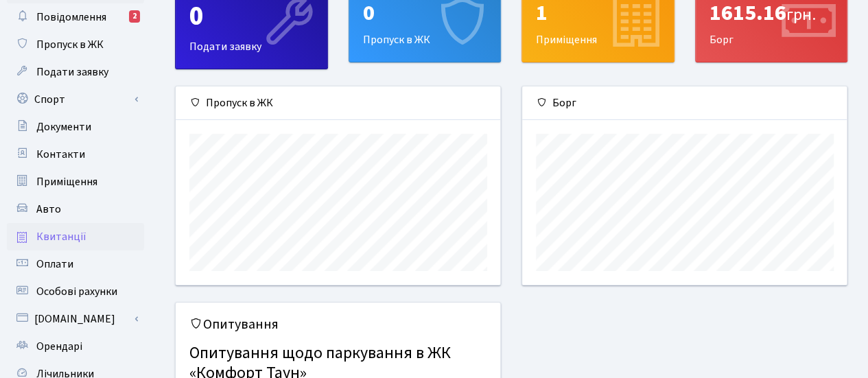 Image resolution: width=868 pixels, height=378 pixels. I want to click on a: Авто, so click(75, 209).